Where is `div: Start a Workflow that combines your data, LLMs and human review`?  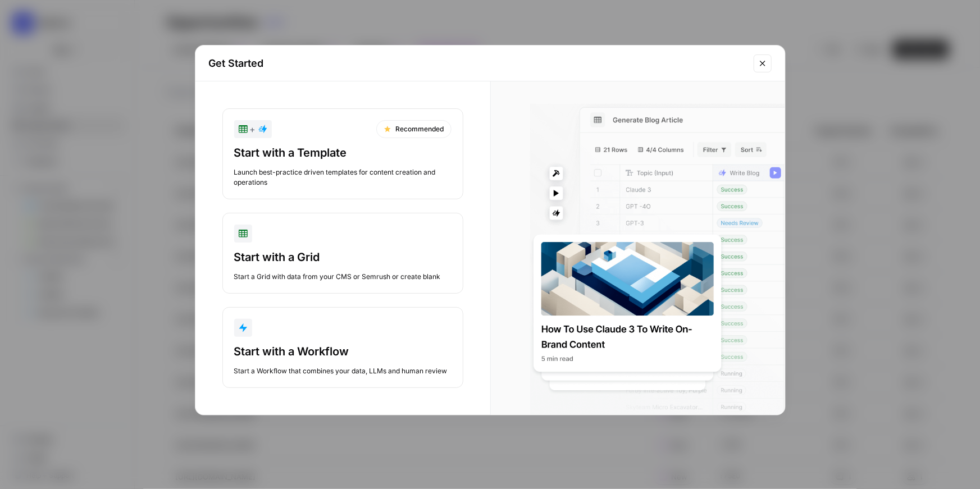 div: Start a Workflow that combines your data, LLMs and human review is located at coordinates (342, 371).